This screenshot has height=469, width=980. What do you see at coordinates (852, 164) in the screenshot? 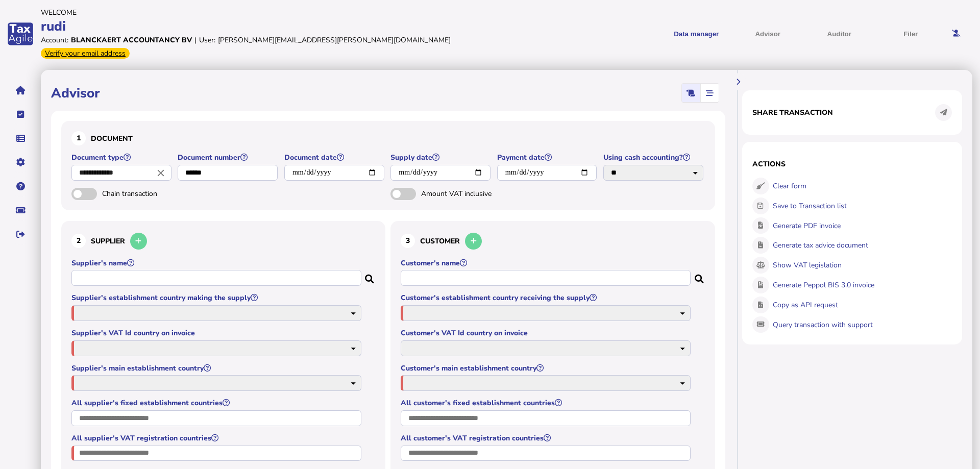
I see `h1: Actions` at bounding box center [852, 164].